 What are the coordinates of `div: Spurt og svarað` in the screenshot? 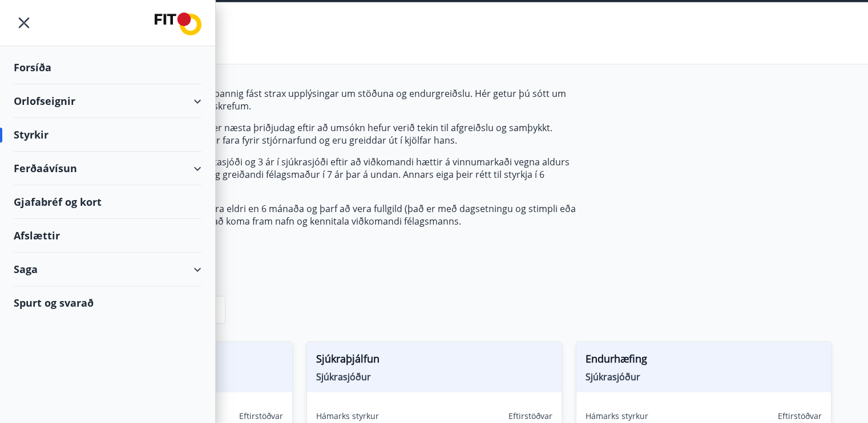 It's located at (107, 303).